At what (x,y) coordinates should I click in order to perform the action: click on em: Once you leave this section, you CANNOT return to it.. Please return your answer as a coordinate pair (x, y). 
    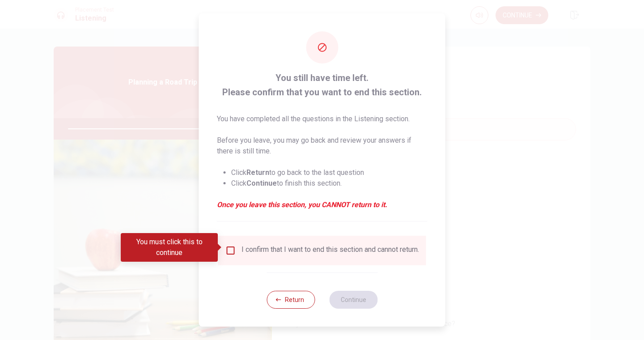
    Looking at the image, I should click on (322, 205).